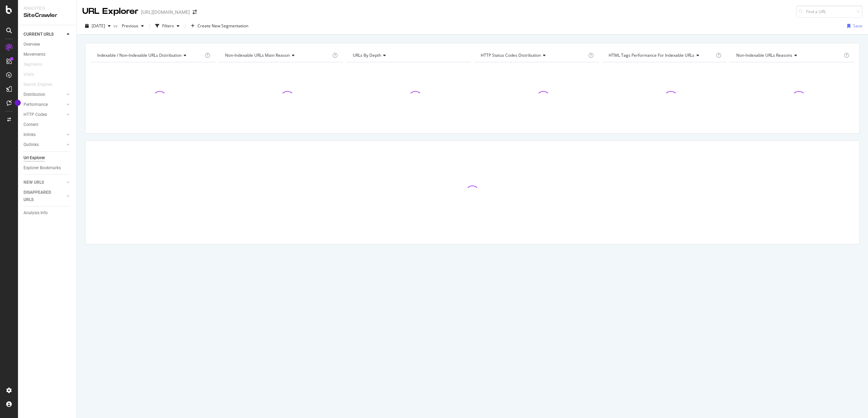 This screenshot has width=868, height=418. I want to click on h4: HTML Tags Performance for Indexable URLs, so click(661, 55).